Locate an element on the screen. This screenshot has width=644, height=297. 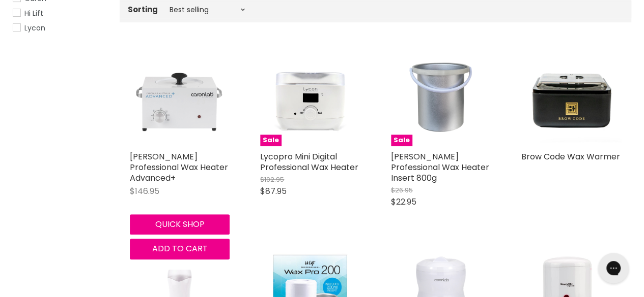
a: Lycopro Mini Digital Professional Wax Heater is located at coordinates (309, 162).